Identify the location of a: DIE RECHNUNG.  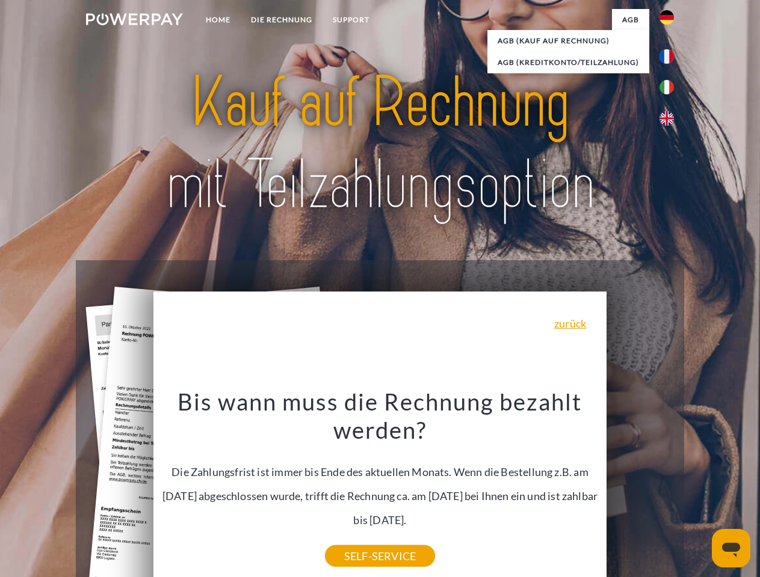
(282, 20).